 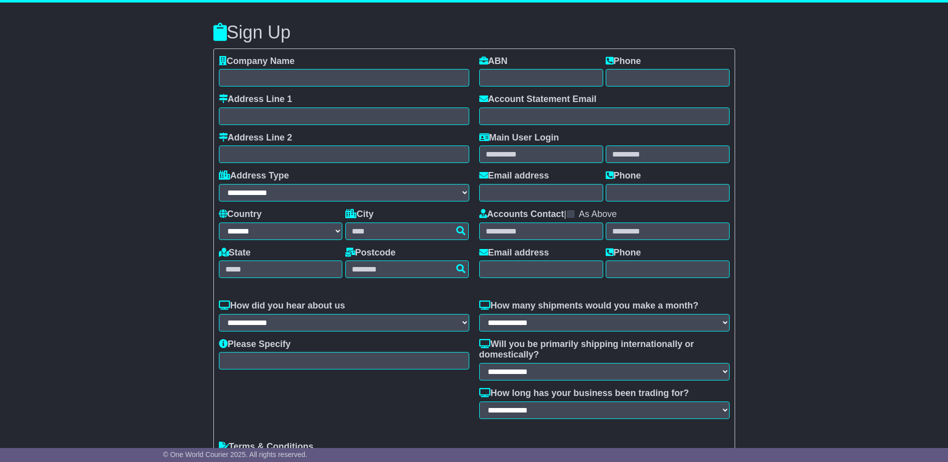 I want to click on label: Please Specify, so click(x=255, y=344).